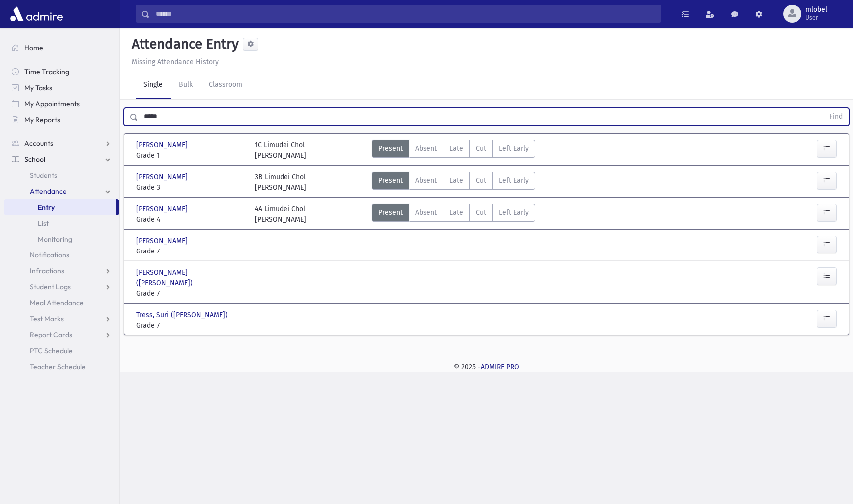 This screenshot has height=504, width=853. What do you see at coordinates (61, 350) in the screenshot?
I see `a: PTC Schedule` at bounding box center [61, 350].